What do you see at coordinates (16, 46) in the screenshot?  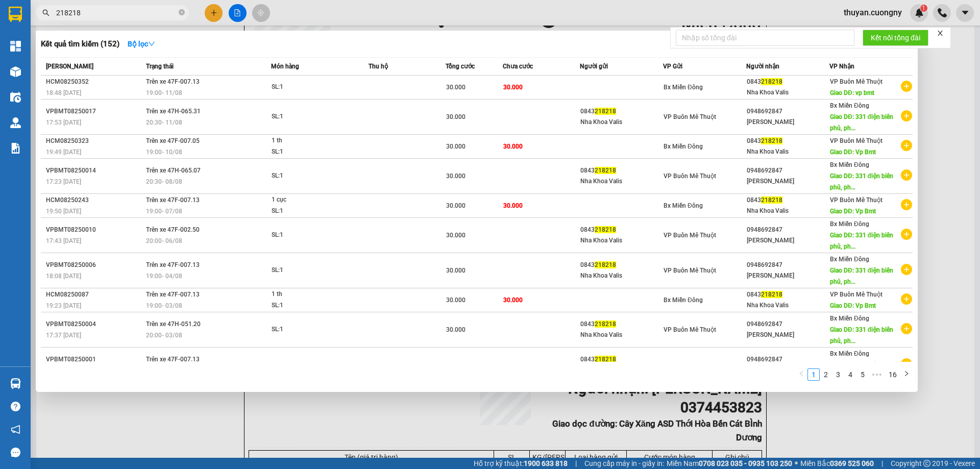 I see `img: dashboard-icon` at bounding box center [16, 46].